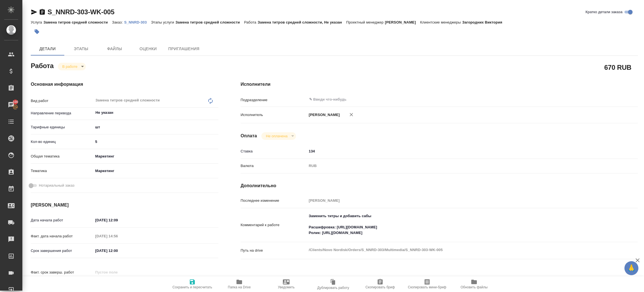 Image resolution: width=644 pixels, height=292 pixels. Describe the element at coordinates (239, 284) in the screenshot. I see `button: Папка на Drive` at that location.